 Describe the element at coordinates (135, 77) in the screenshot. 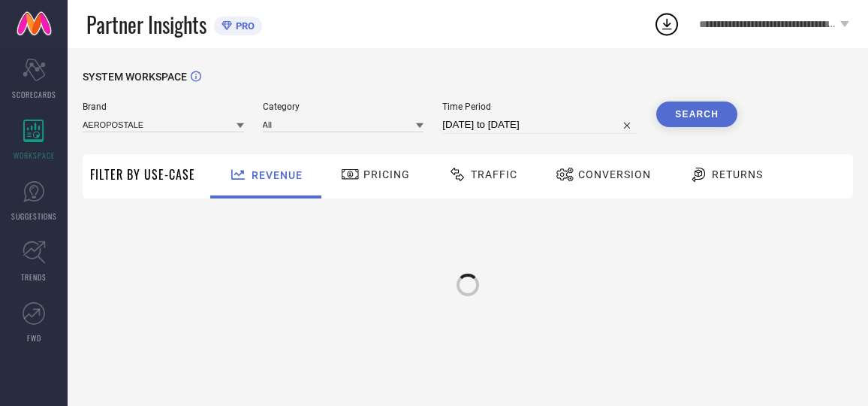

I see `span: SYSTEM WORKSPACE` at that location.